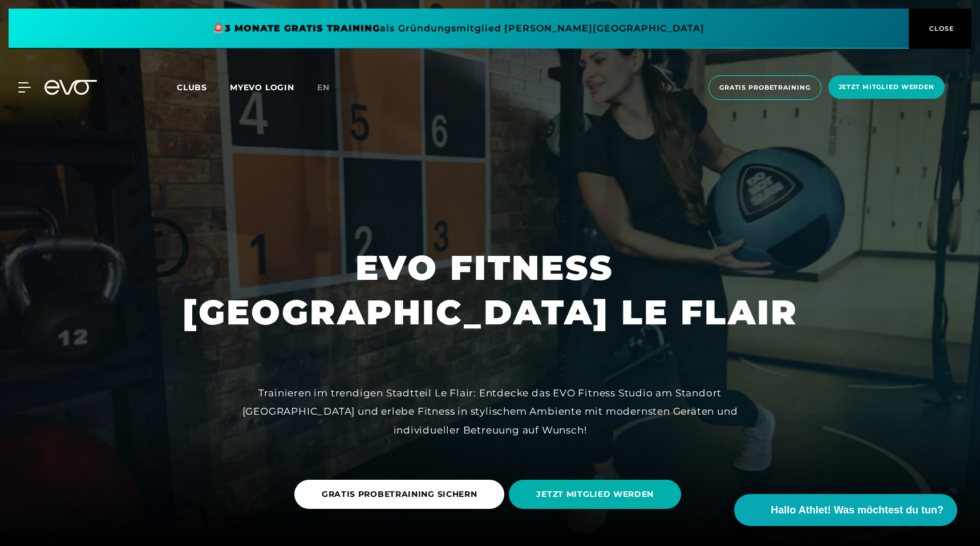 Image resolution: width=980 pixels, height=546 pixels. What do you see at coordinates (203, 87) in the screenshot?
I see `a: Clubs` at bounding box center [203, 87].